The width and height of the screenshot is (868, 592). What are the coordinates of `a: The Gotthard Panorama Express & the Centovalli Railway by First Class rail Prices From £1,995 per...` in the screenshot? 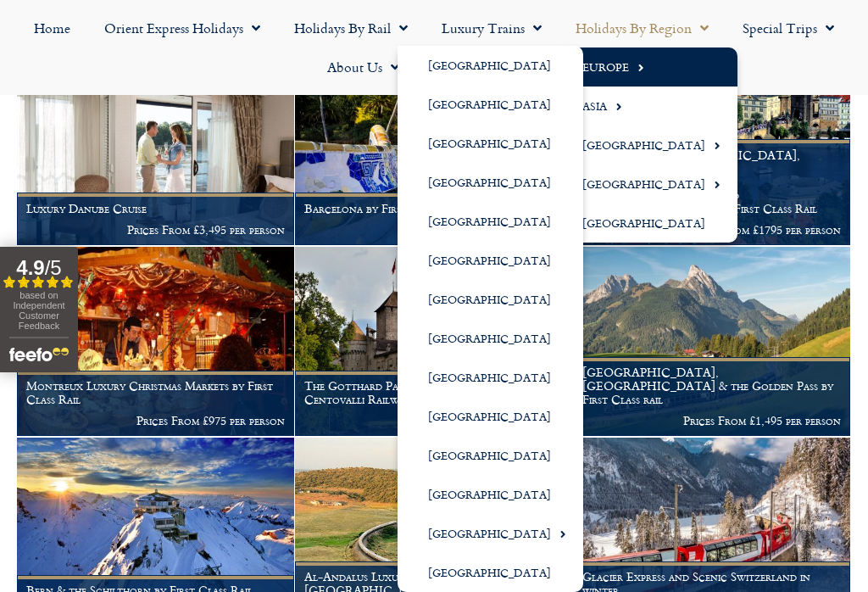 It's located at (434, 342).